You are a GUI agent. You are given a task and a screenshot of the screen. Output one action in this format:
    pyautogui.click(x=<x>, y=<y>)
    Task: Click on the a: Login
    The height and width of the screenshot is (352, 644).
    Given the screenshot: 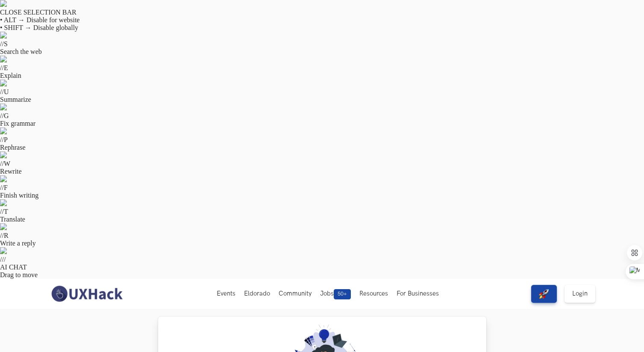 What is the action you would take?
    pyautogui.click(x=580, y=294)
    